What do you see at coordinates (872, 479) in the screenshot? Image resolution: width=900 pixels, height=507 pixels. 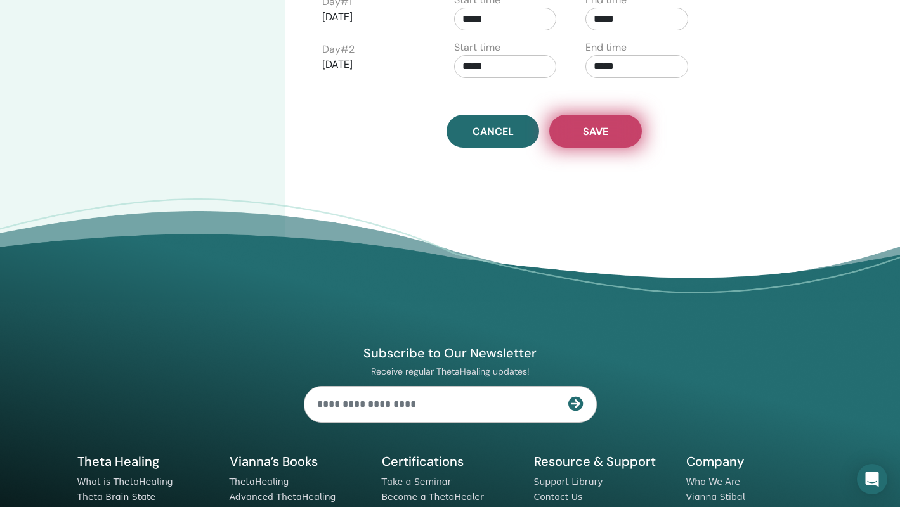 I see `div: Open Intercom Messenger` at bounding box center [872, 479].